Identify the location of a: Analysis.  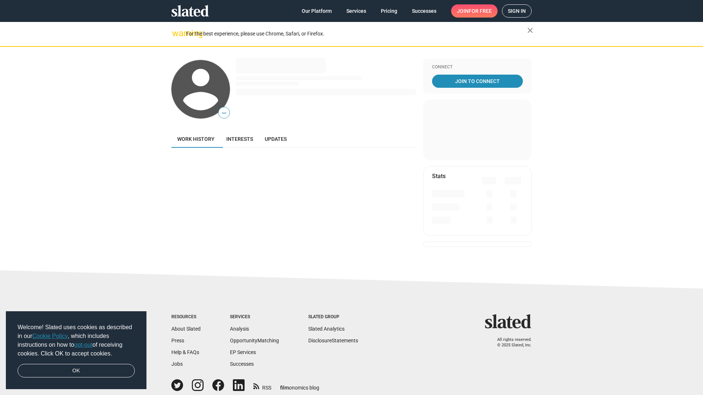
(239, 329).